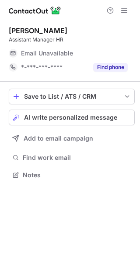 The image size is (140, 262). I want to click on img: ContactOut v5.3.10, so click(35, 10).